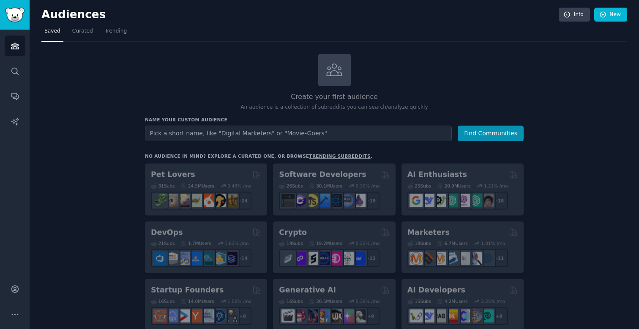 The height and width of the screenshot is (329, 639). I want to click on span: Trending, so click(116, 31).